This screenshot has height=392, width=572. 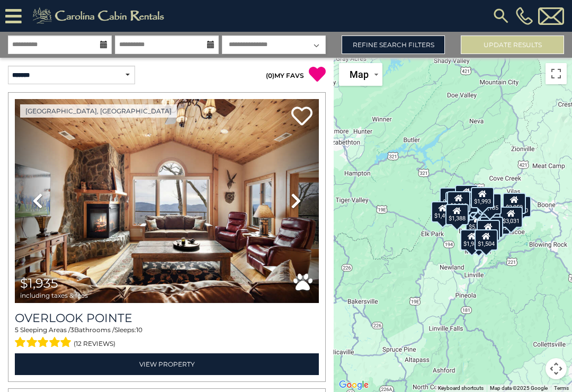 What do you see at coordinates (461, 388) in the screenshot?
I see `button: Keyboard shortcuts` at bounding box center [461, 388].